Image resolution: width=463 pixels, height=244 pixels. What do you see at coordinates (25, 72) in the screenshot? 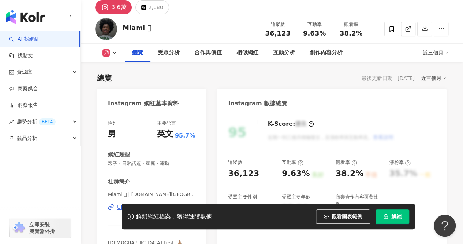
I see `span: 資源庫` at bounding box center [25, 72].